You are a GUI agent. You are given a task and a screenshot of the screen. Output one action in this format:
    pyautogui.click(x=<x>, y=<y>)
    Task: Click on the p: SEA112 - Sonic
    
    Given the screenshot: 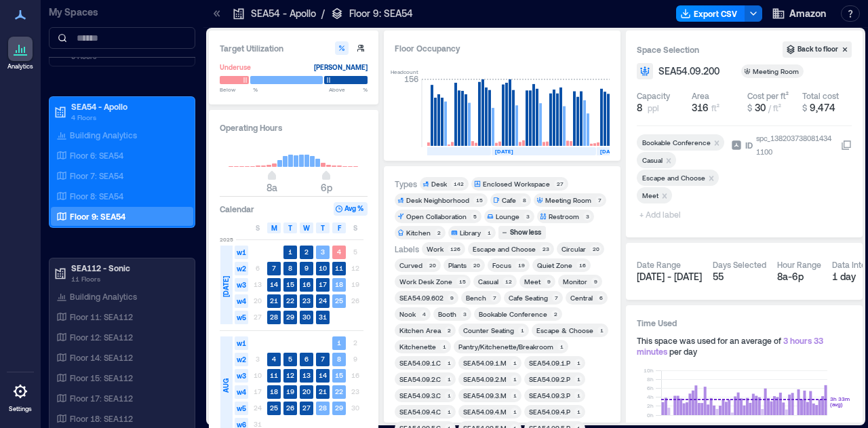 What is the action you would take?
    pyautogui.click(x=129, y=268)
    